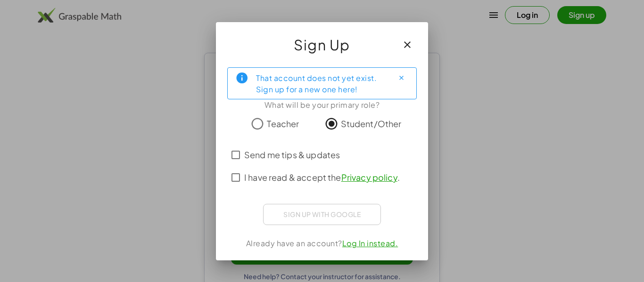  I want to click on div: What will be your primary role?, so click(322, 105).